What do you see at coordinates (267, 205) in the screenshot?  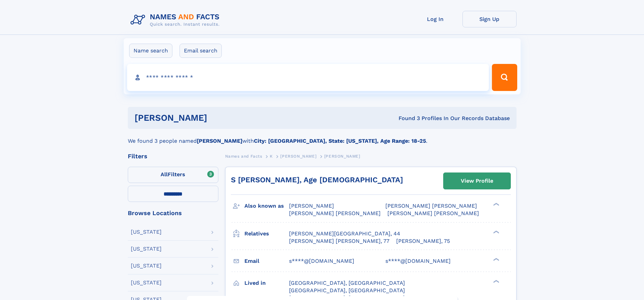 I see `h3: Also known as` at bounding box center [267, 205].